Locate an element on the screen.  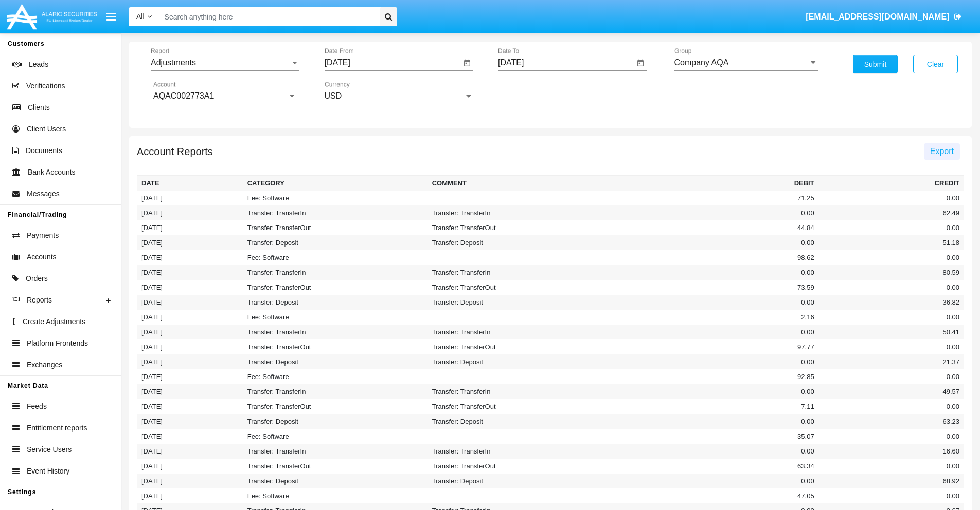
span: Adjustments is located at coordinates (173, 62).